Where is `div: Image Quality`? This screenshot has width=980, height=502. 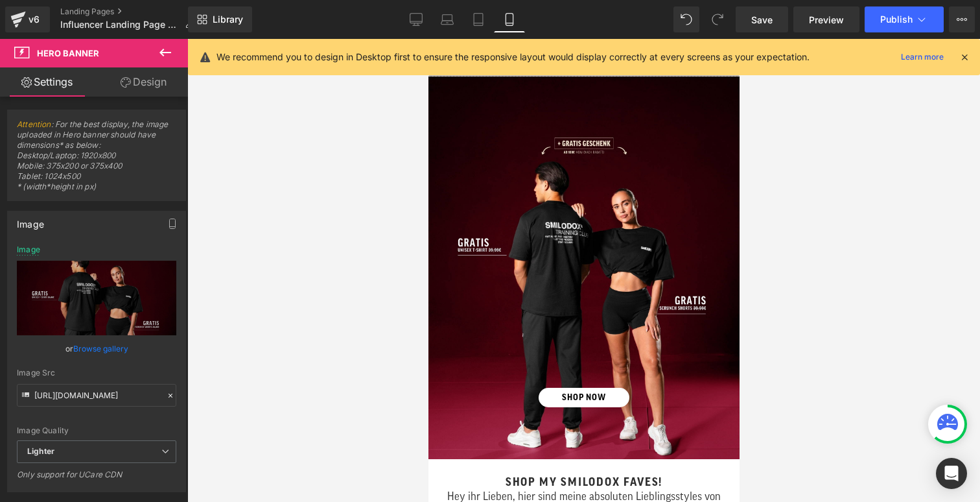
div: Image Quality is located at coordinates (97, 430).